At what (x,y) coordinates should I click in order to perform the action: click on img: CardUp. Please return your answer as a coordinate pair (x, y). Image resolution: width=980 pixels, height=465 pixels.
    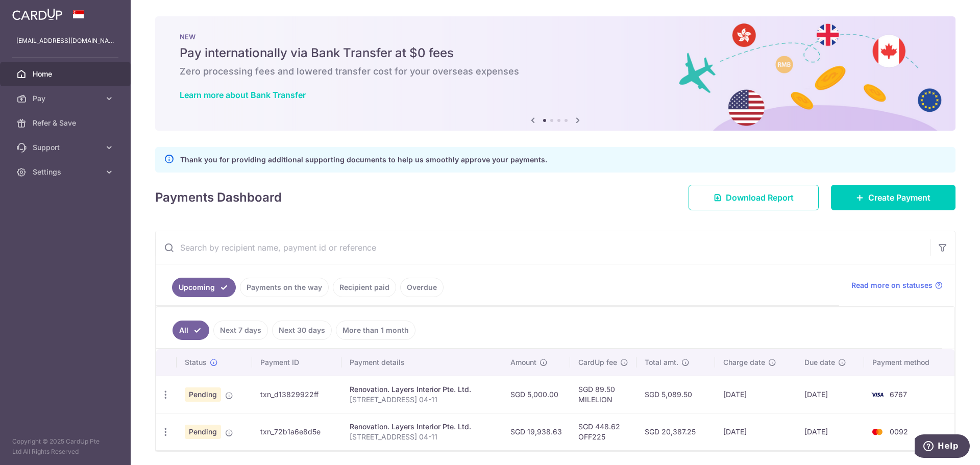
    Looking at the image, I should click on (37, 14).